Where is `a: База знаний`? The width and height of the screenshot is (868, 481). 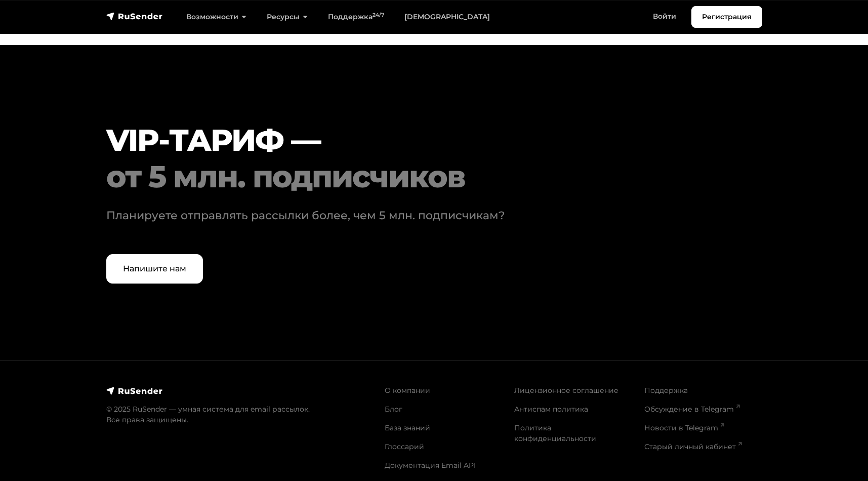 a: База знаний is located at coordinates (407, 428).